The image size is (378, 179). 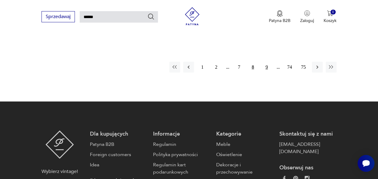 I want to click on a: Regulamin kart podarunkowych, so click(x=182, y=168).